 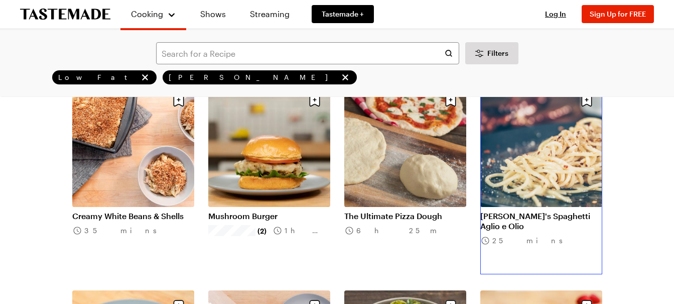 I want to click on a: Mushroom Burger, so click(x=269, y=216).